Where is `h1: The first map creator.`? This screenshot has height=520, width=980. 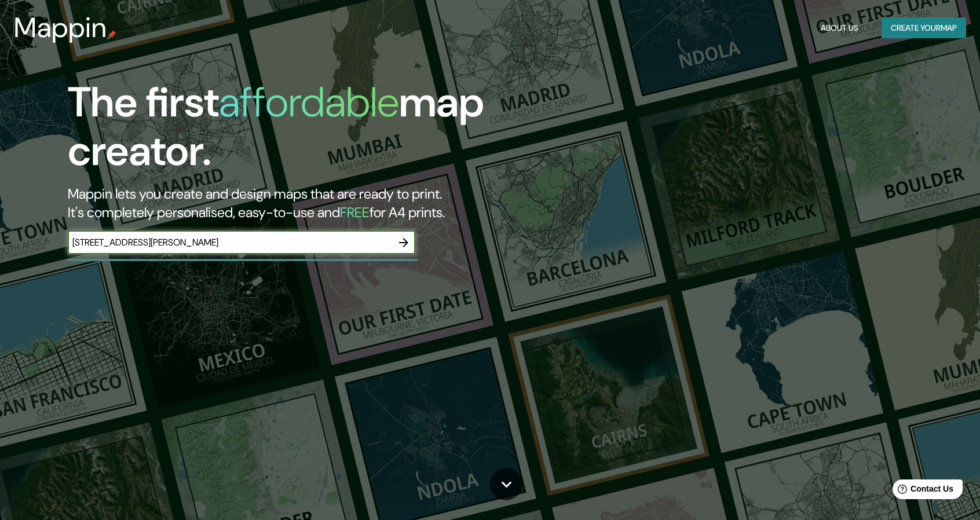
h1: The first map creator. is located at coordinates (313, 131).